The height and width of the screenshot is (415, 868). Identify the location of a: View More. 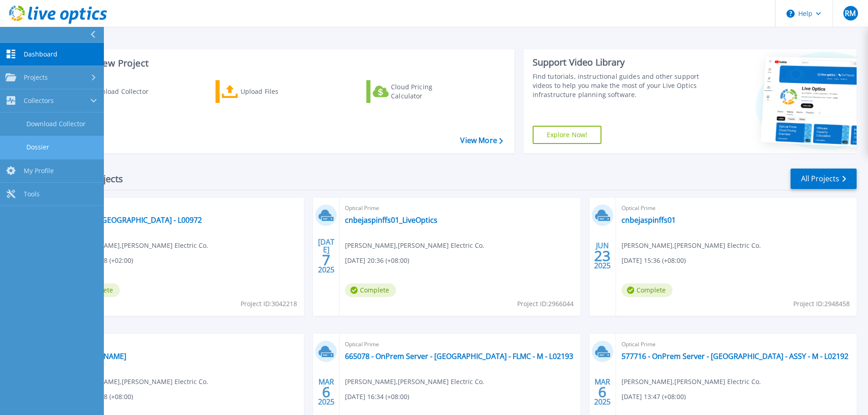
(481, 141).